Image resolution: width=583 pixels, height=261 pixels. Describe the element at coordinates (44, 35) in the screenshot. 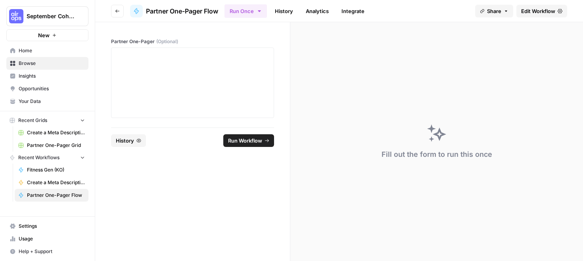

I see `span: New` at that location.